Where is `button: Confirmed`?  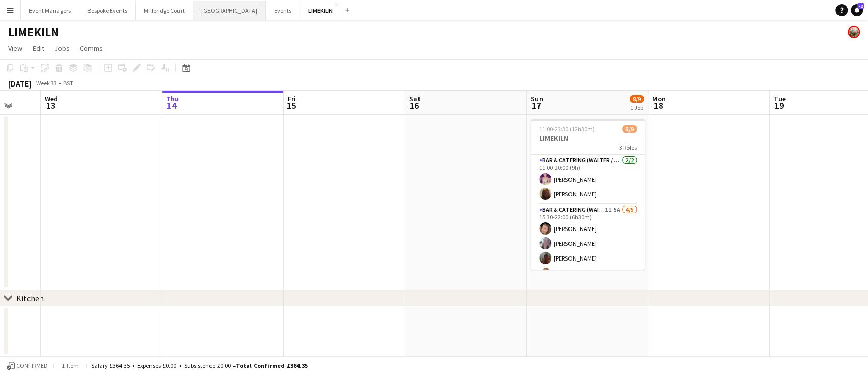 button: Confirmed is located at coordinates (27, 366).